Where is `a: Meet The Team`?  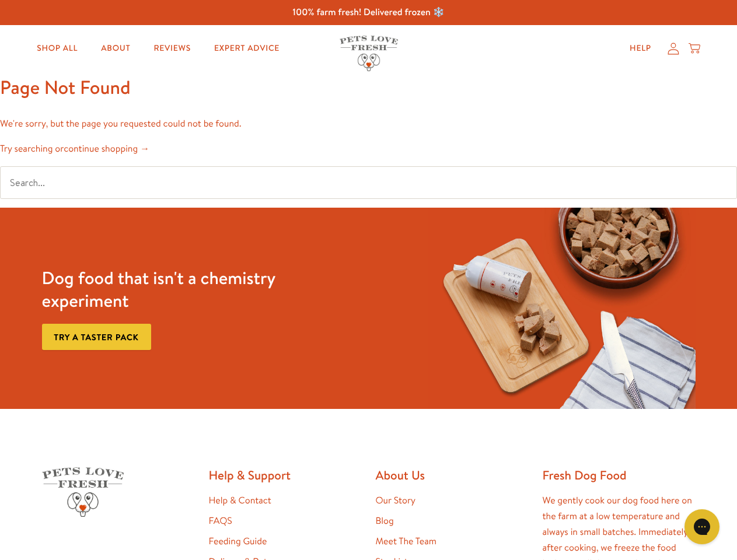 a: Meet The Team is located at coordinates (406, 542).